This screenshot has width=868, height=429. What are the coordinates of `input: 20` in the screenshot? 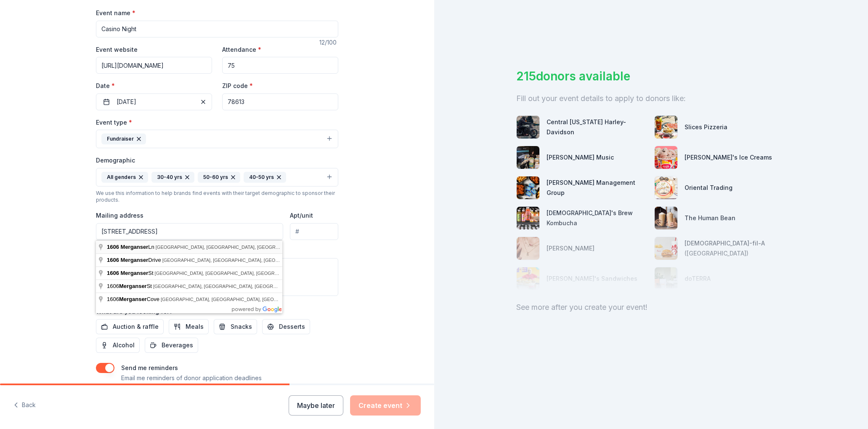 It's located at (280, 65).